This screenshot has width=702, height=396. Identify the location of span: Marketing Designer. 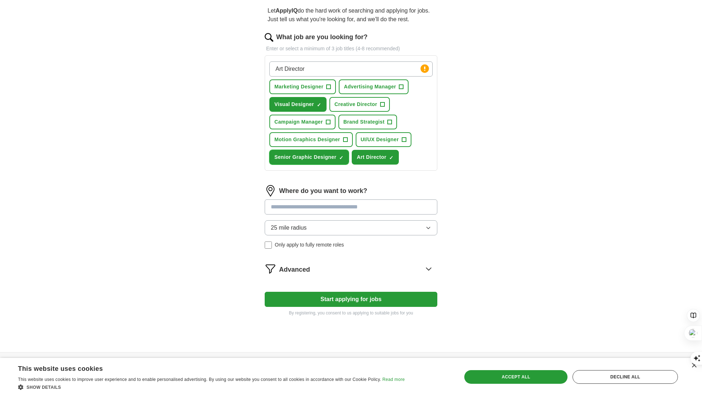
(299, 87).